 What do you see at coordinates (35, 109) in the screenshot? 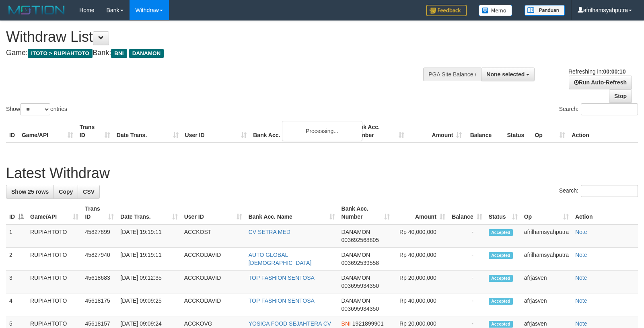
I see `select: Showentries` at bounding box center [35, 109].